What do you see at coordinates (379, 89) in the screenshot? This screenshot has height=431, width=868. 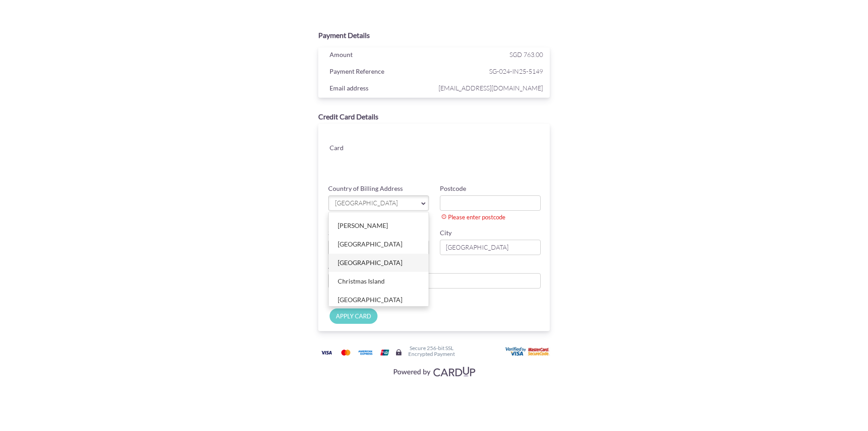 I see `div: Email address` at bounding box center [379, 89].